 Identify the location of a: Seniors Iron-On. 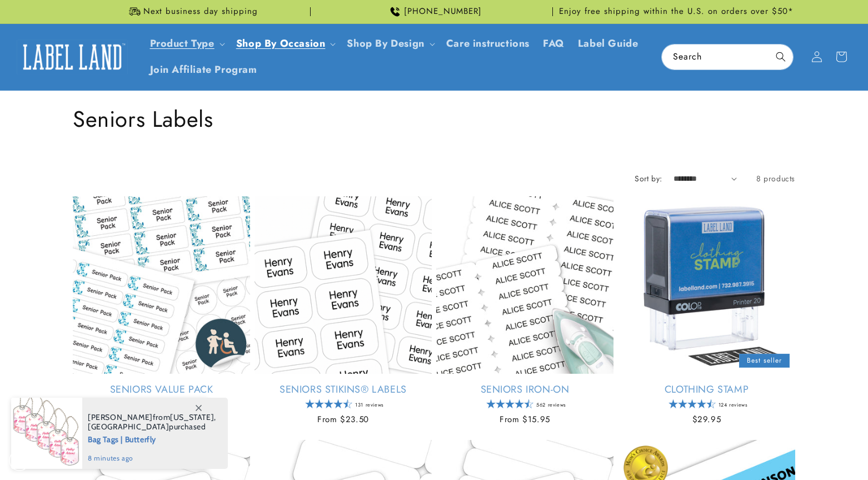
(525, 389).